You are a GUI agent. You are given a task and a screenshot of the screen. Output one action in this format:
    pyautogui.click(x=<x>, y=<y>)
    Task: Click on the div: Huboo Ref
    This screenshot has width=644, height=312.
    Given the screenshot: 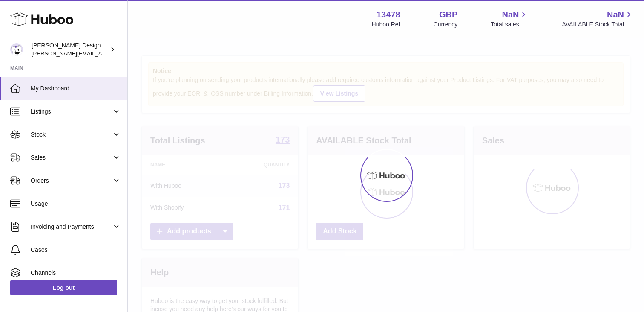 What is the action you would take?
    pyautogui.click(x=386, y=24)
    